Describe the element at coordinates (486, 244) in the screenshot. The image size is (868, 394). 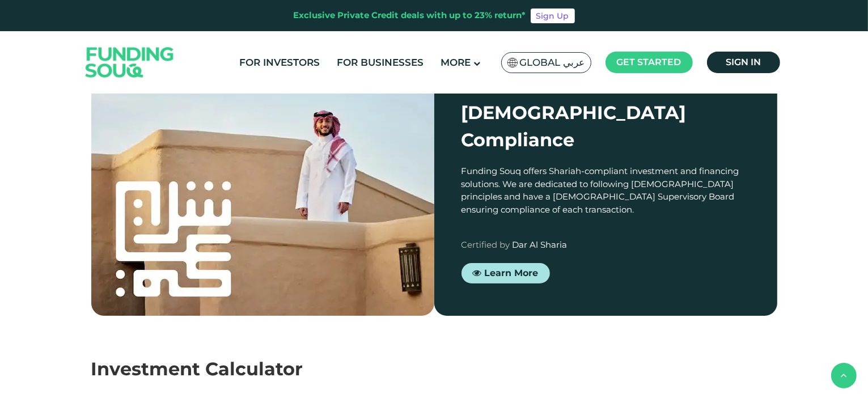
I see `span: Certified by` at that location.